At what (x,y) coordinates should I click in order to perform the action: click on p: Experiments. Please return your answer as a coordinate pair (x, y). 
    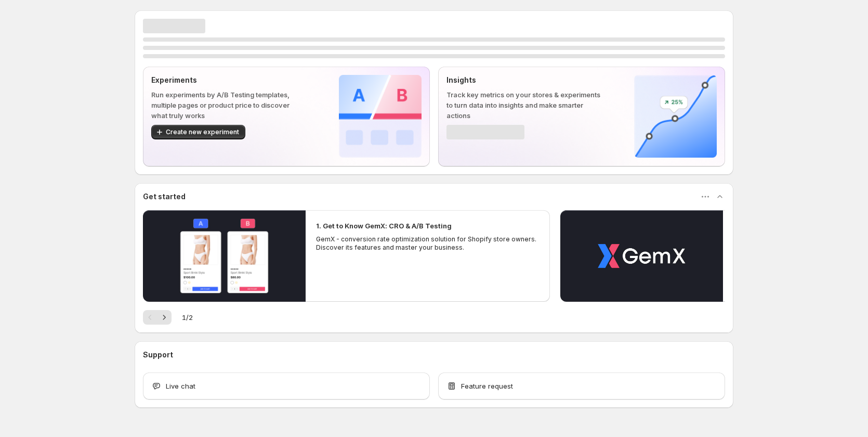
    Looking at the image, I should click on (229, 80).